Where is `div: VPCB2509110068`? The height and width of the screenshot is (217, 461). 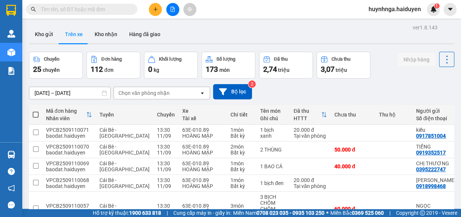 div: VPCB2509110068 is located at coordinates (69, 180).